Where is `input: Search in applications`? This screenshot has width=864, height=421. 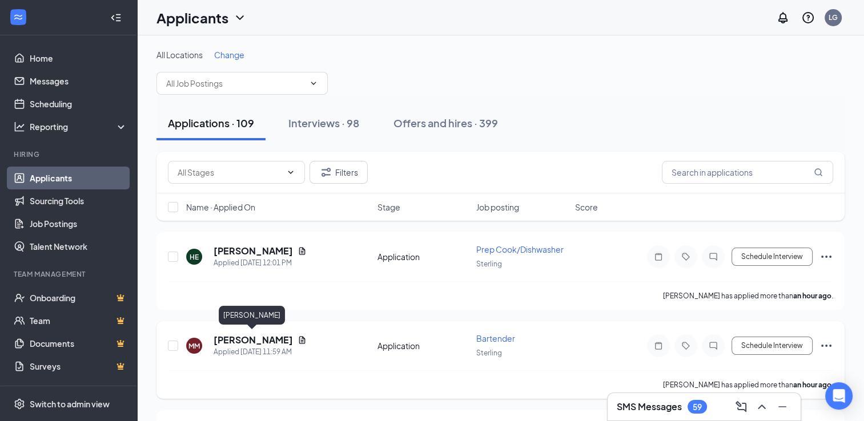
input: Search in applications is located at coordinates (747, 172).